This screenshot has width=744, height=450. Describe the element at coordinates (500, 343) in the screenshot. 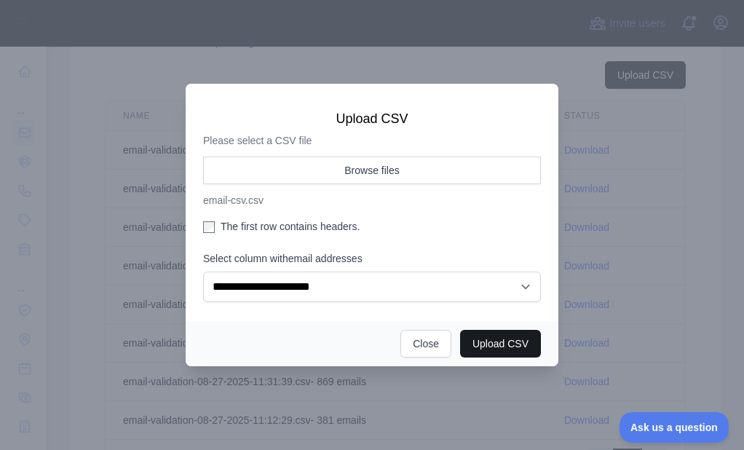

I see `button: Upload CSV` at that location.